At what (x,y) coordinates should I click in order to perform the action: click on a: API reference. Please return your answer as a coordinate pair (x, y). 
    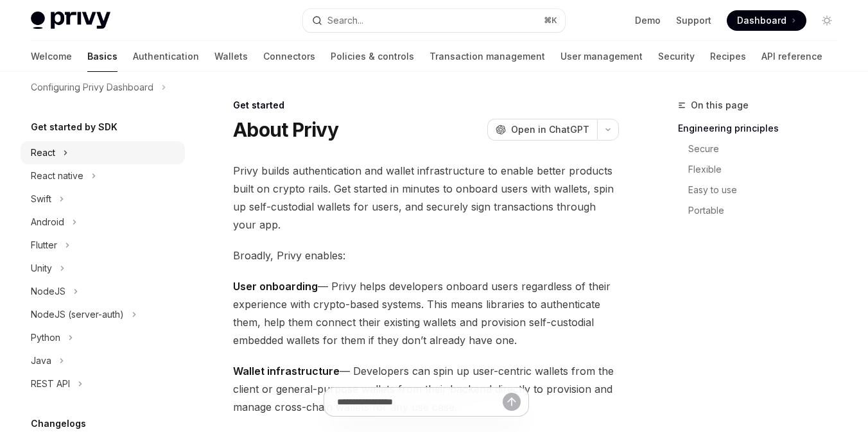
    Looking at the image, I should click on (792, 57).